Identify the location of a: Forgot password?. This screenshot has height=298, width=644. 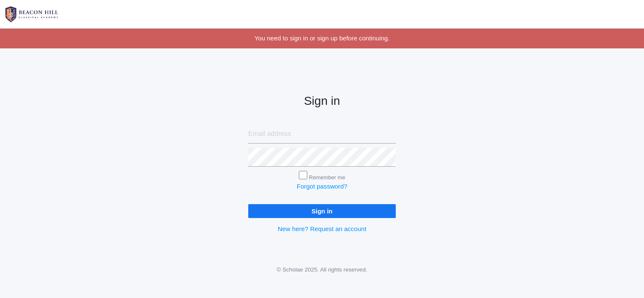
(322, 186).